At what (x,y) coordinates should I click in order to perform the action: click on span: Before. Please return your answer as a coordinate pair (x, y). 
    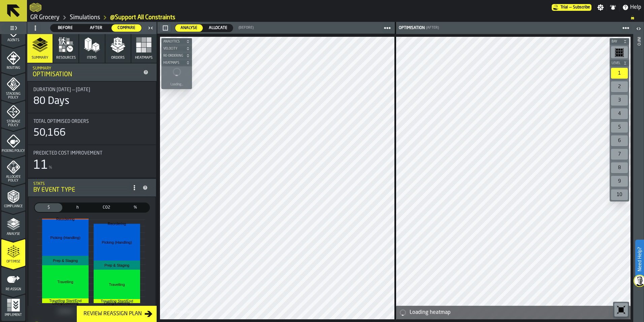
    Looking at the image, I should click on (65, 28).